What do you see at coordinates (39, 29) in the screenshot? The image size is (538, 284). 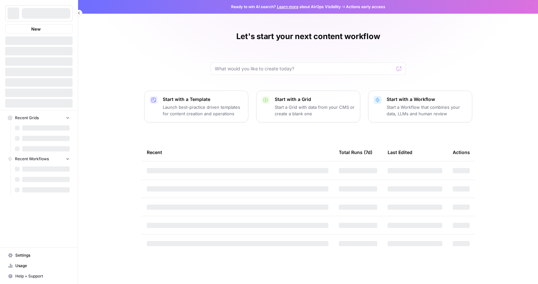 I see `button: New` at bounding box center [39, 29].